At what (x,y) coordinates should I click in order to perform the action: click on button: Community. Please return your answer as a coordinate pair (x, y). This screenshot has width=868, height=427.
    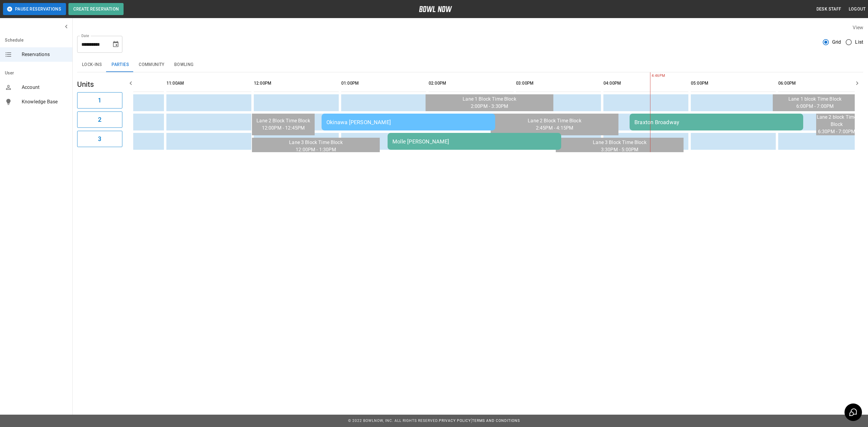
    Looking at the image, I should click on (151, 64).